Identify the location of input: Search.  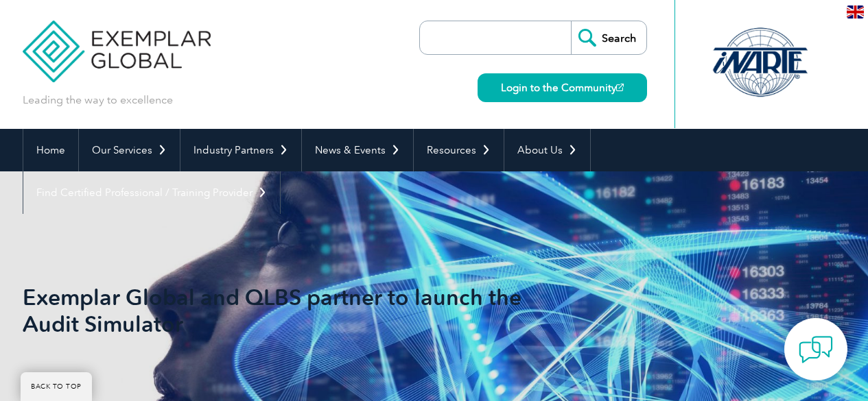
(609, 38).